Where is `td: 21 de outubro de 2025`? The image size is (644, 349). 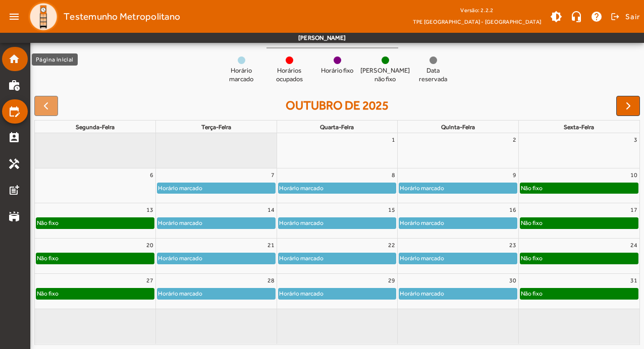 td: 21 de outubro de 2025 is located at coordinates (216, 256).